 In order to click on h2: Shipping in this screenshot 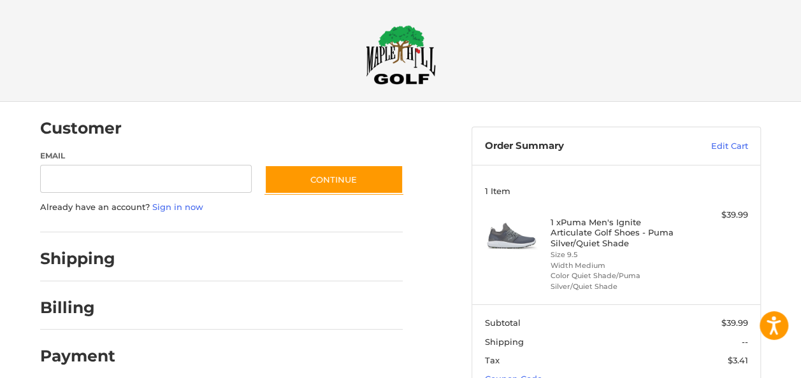, I will do `click(78, 259)`.